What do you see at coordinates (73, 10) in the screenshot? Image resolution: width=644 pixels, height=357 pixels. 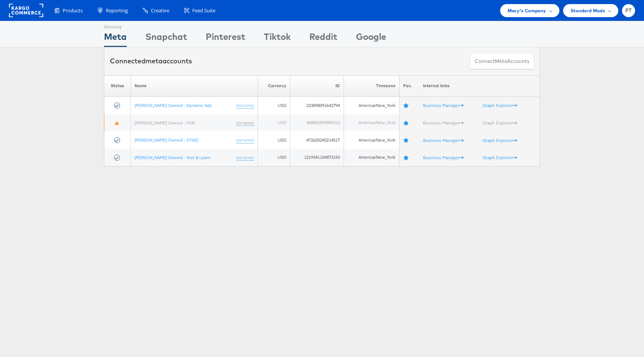 I see `span: Products` at bounding box center [73, 10].